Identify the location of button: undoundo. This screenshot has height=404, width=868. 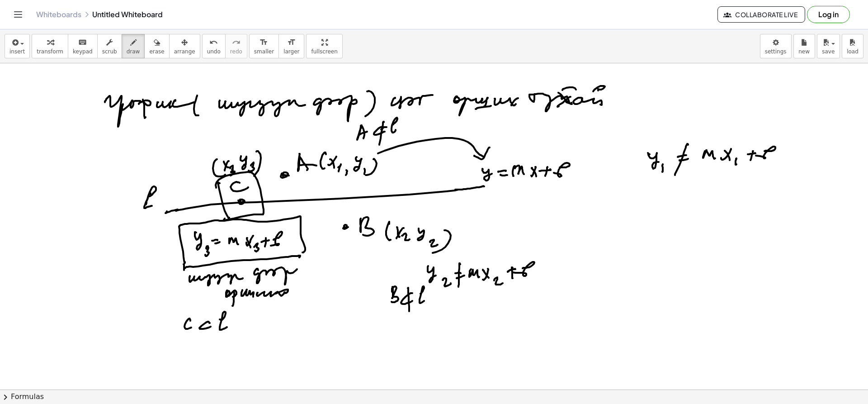
(214, 46).